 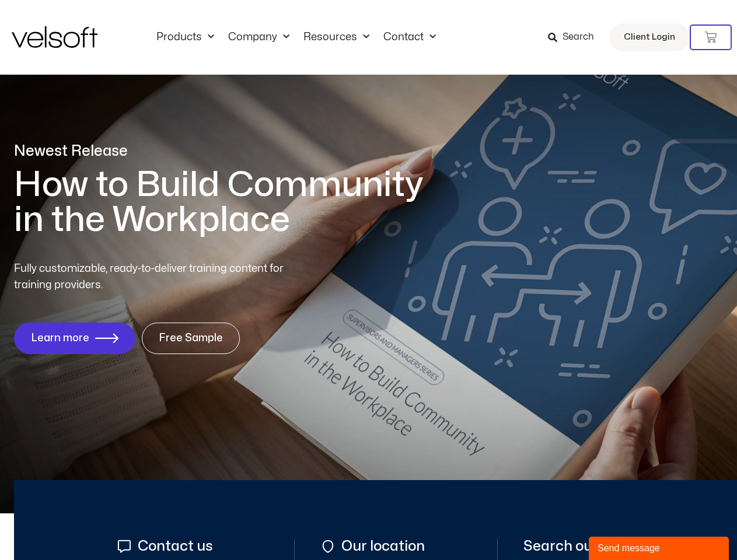 I want to click on a: Free Sample, so click(x=191, y=338).